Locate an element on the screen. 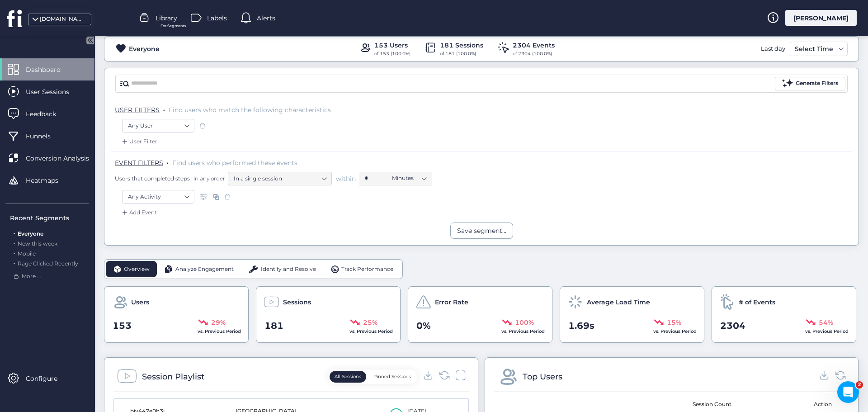  span: Average Load Time is located at coordinates (618, 302).